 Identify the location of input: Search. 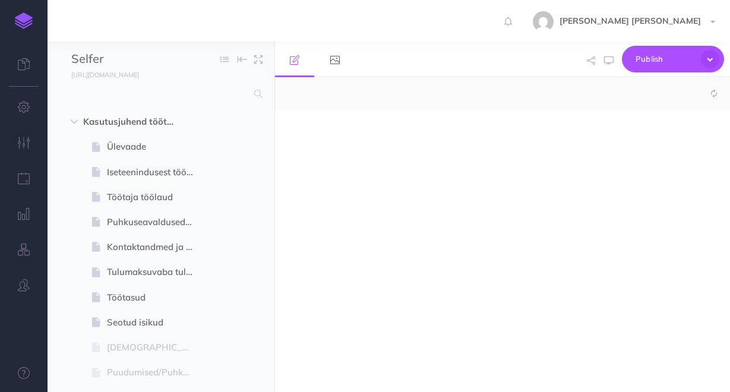
(159, 94).